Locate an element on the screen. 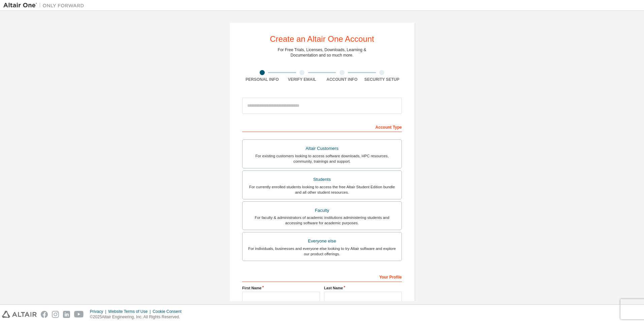 This screenshot has height=324, width=644. div: Cookie Consent is located at coordinates (168, 312).